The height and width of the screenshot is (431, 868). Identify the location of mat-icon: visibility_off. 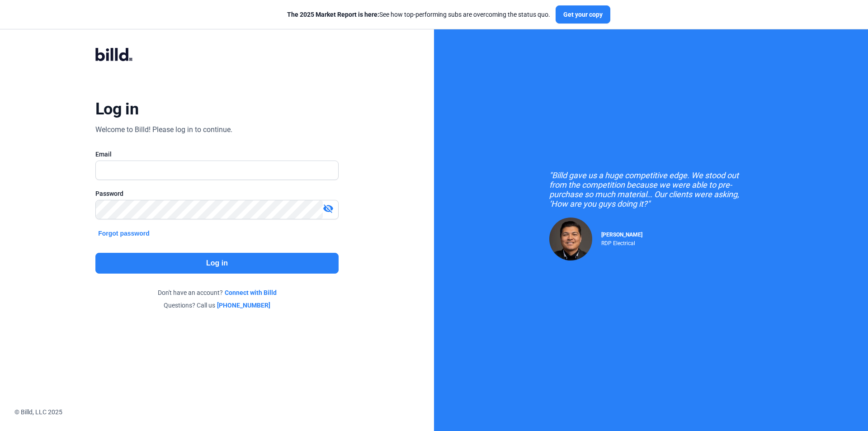
(328, 208).